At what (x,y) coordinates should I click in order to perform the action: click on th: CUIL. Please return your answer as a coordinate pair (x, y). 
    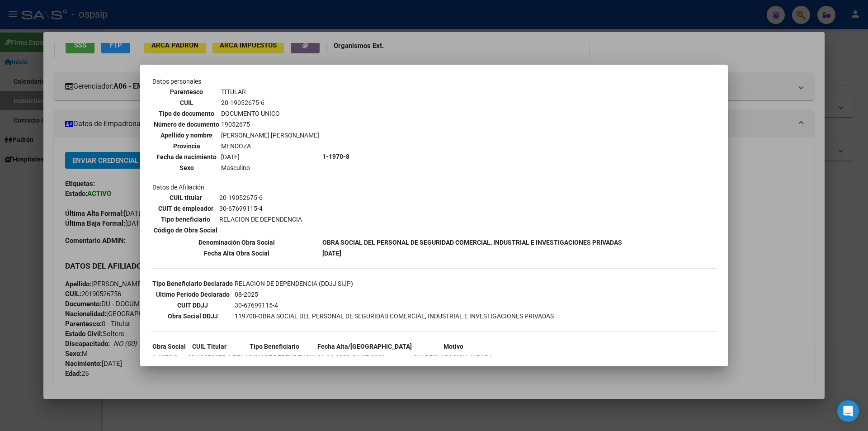
    Looking at the image, I should click on (186, 103).